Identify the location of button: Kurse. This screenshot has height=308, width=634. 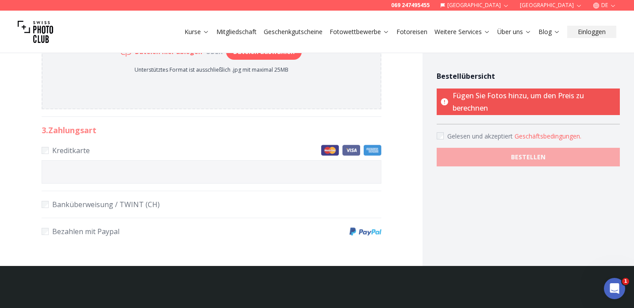
(197, 32).